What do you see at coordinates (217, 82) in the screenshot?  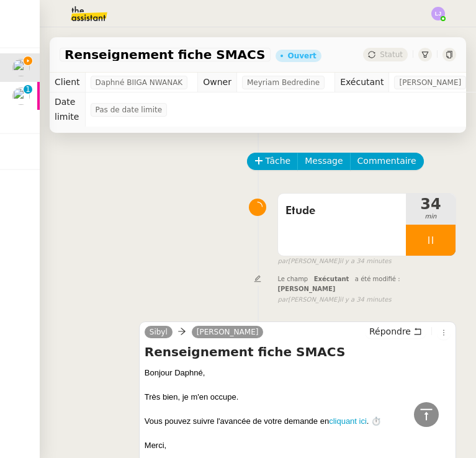 I see `td: Owner` at bounding box center [217, 82].